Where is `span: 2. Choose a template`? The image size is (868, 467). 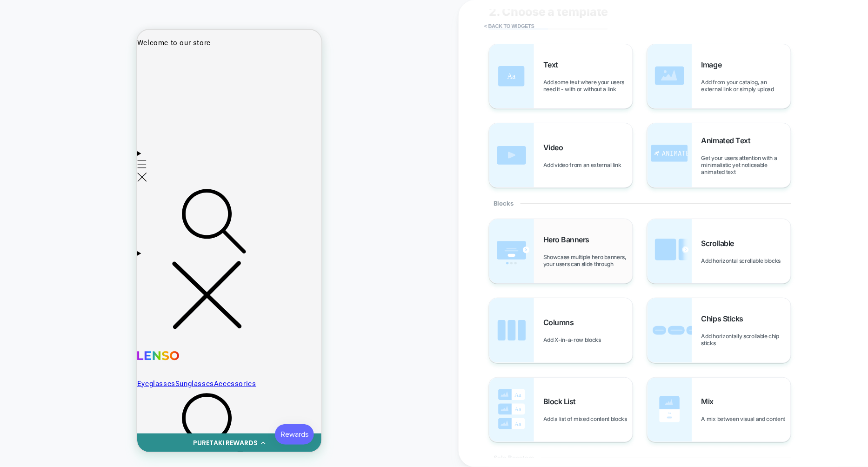
span: 2. Choose a template is located at coordinates (549, 12).